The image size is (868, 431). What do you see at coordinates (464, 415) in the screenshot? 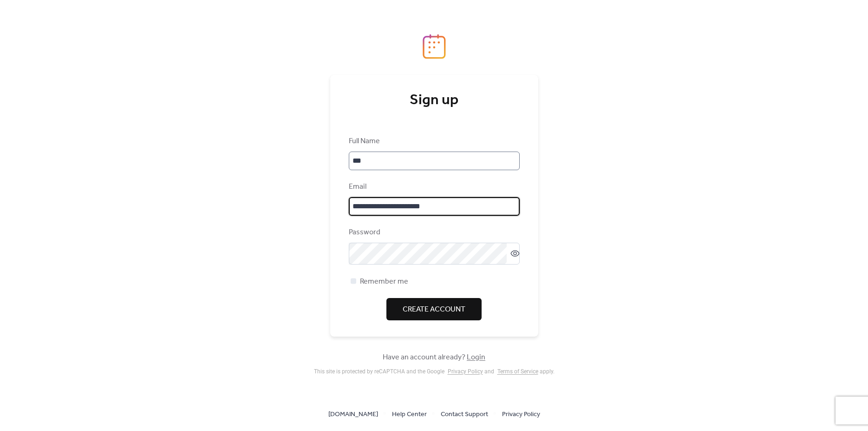
I see `span: Contact Support` at bounding box center [464, 415].